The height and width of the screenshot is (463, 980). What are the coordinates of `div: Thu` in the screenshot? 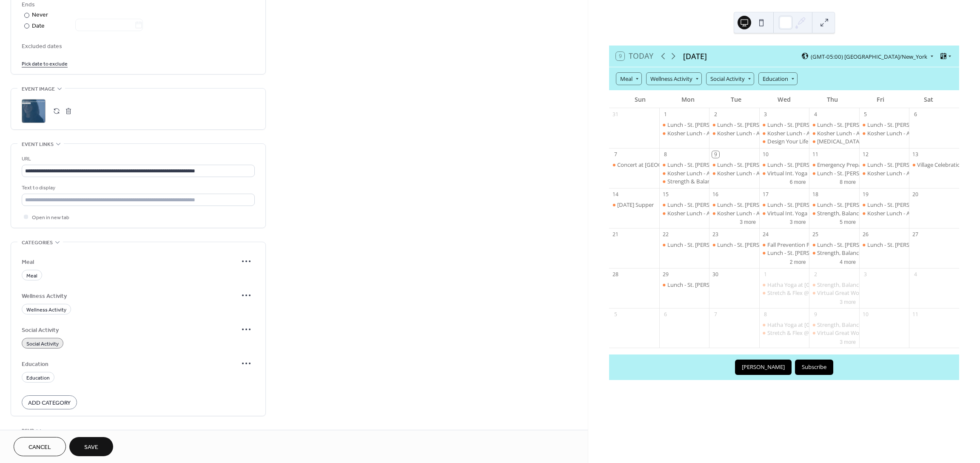 It's located at (832, 99).